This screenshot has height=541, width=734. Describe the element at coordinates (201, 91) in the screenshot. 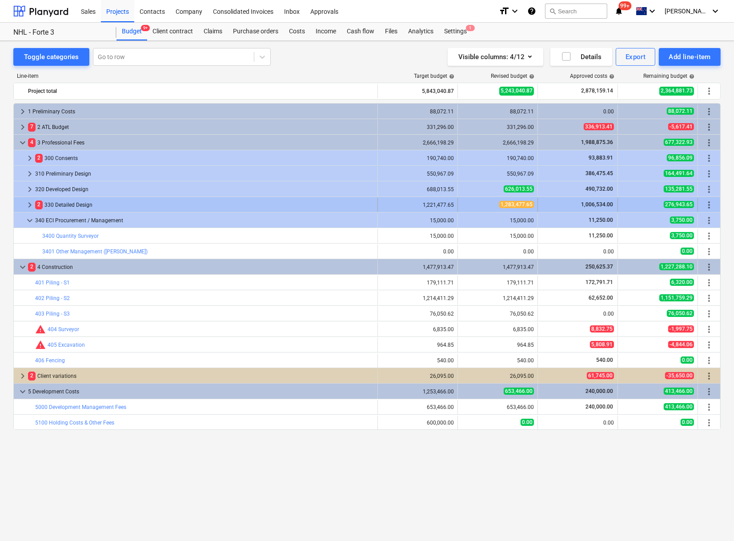

I see `div: Project total` at that location.